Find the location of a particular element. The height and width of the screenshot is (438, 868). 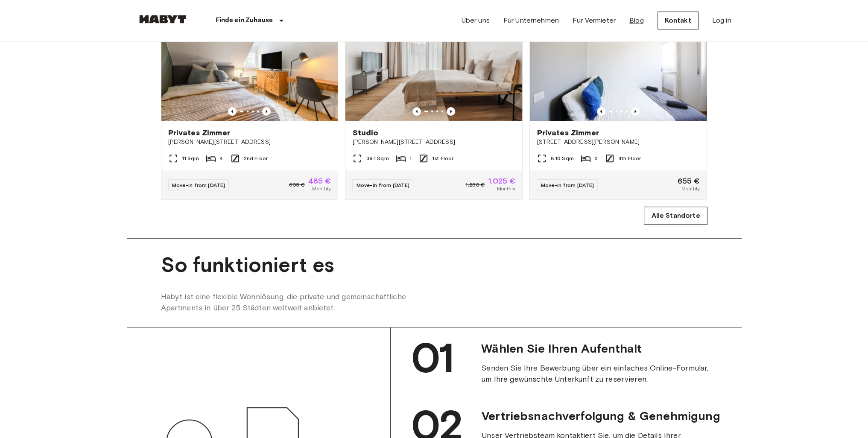

span: 6 is located at coordinates (596, 159).